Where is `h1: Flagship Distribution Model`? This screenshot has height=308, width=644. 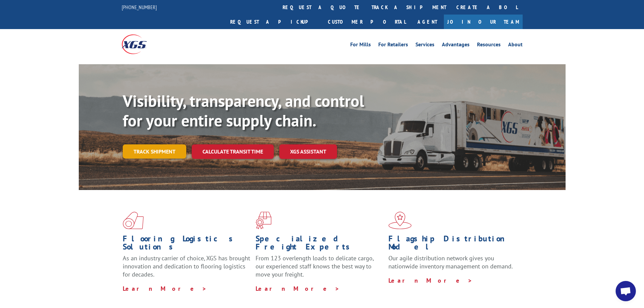
h1: Flagship Distribution Model is located at coordinates (452, 245).